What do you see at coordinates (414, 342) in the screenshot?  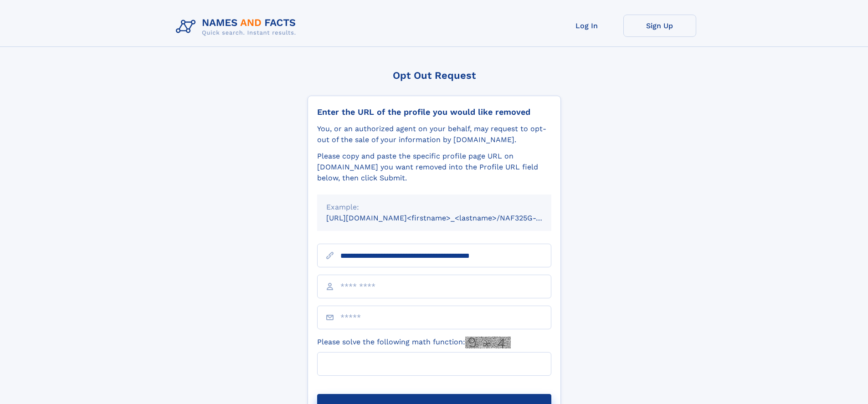 I see `label: Please solve the following math function:` at bounding box center [414, 342].